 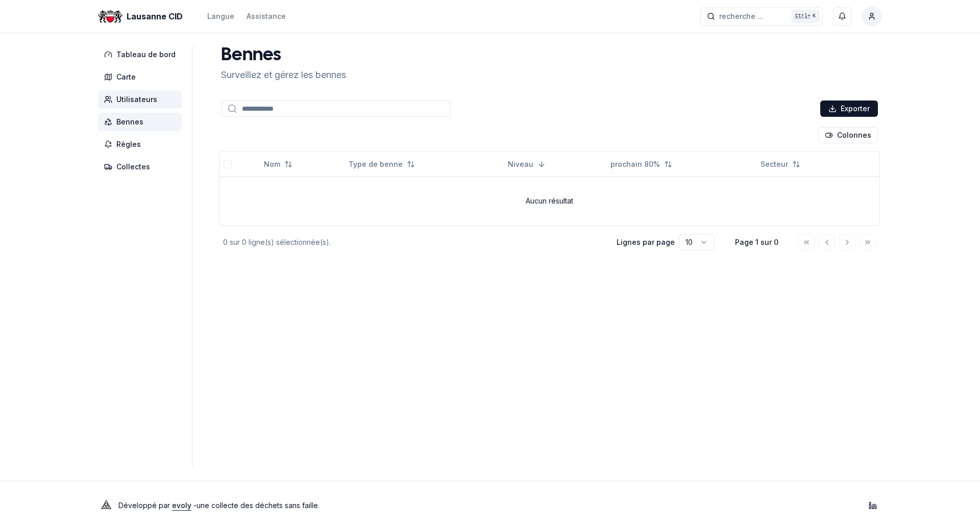 What do you see at coordinates (129, 145) in the screenshot?
I see `span: Règles` at bounding box center [129, 145].